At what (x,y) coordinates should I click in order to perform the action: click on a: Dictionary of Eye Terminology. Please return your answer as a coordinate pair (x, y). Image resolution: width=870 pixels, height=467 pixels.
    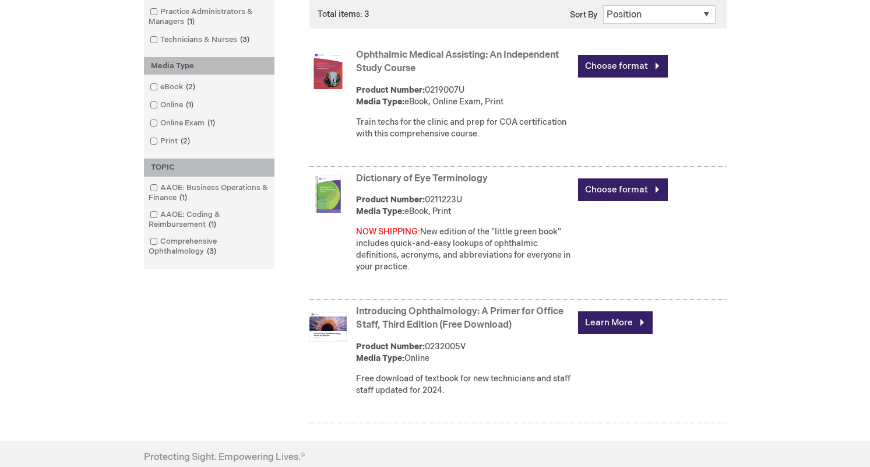
    Looking at the image, I should click on (422, 178).